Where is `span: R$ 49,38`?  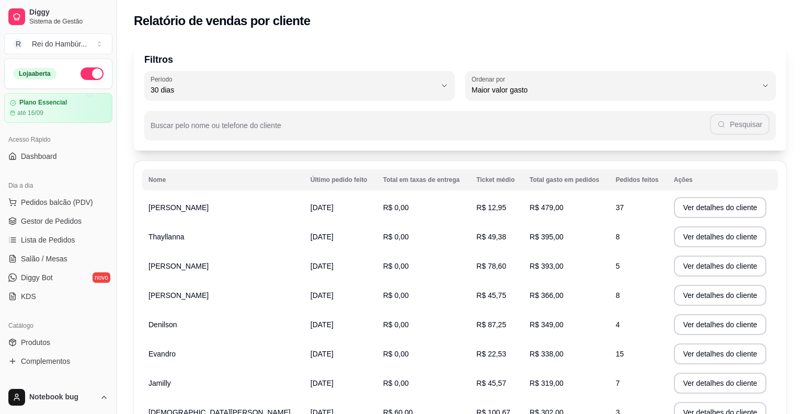 span: R$ 49,38 is located at coordinates (491, 237).